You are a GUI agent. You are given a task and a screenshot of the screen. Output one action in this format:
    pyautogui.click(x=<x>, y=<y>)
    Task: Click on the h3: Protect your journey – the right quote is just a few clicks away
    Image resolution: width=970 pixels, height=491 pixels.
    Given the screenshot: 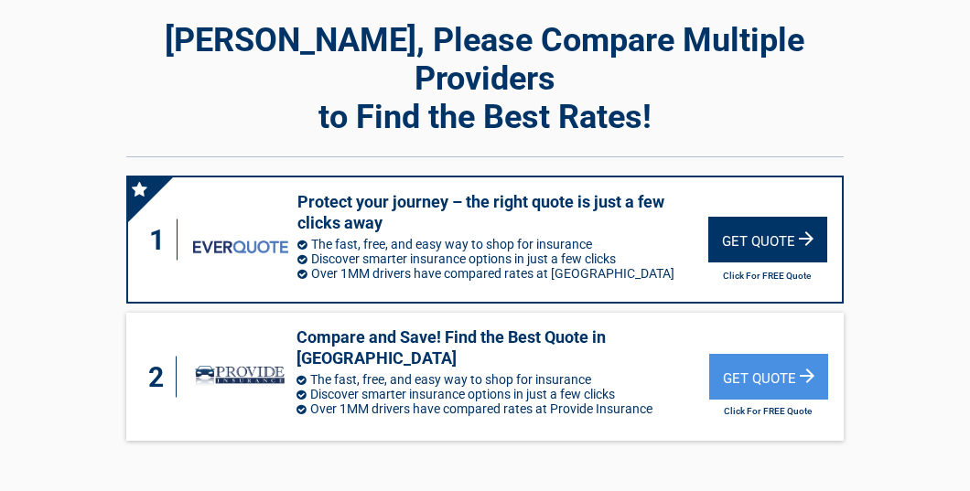 What is the action you would take?
    pyautogui.click(x=502, y=212)
    